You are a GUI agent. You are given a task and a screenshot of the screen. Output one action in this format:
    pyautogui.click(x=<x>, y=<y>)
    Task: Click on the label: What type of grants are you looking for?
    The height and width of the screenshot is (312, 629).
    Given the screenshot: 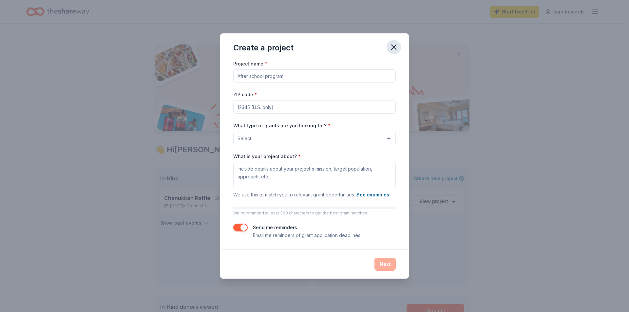 What is the action you would take?
    pyautogui.click(x=282, y=126)
    